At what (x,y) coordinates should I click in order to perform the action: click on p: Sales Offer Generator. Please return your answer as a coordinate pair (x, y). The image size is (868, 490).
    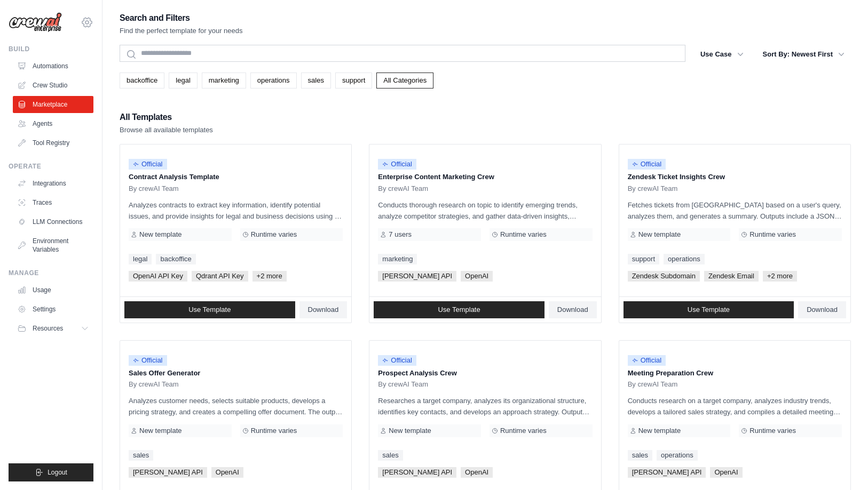
    Looking at the image, I should click on (235, 373).